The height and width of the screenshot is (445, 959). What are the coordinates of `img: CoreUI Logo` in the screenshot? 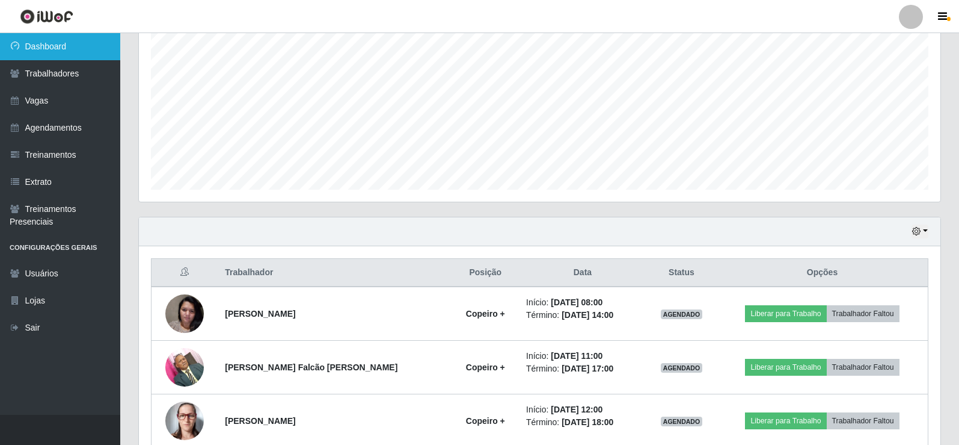 It's located at (46, 16).